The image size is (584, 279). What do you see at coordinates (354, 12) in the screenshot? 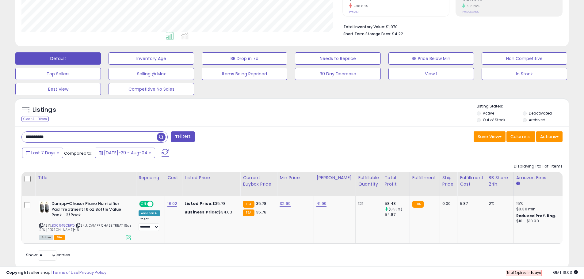
I see `small: Prev: 10` at bounding box center [354, 12].